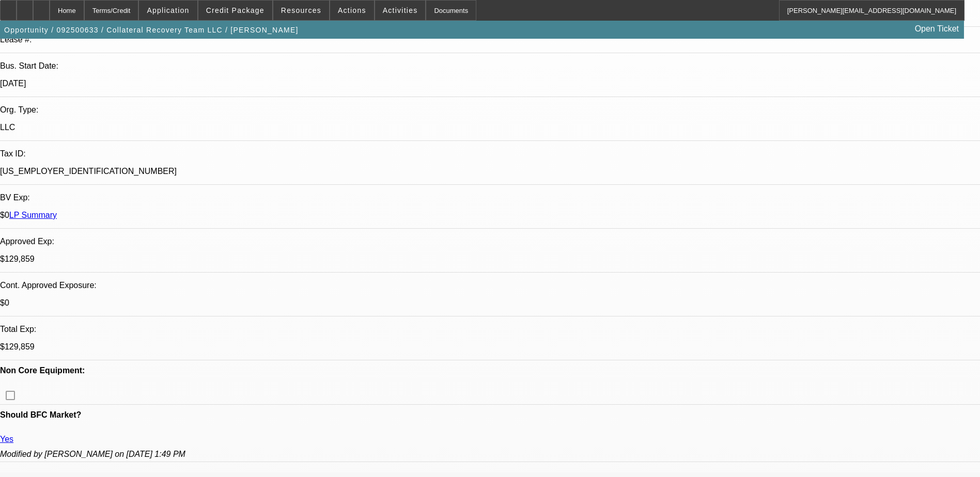 The height and width of the screenshot is (477, 980). What do you see at coordinates (302, 11) in the screenshot?
I see `span: Resources` at bounding box center [302, 11].